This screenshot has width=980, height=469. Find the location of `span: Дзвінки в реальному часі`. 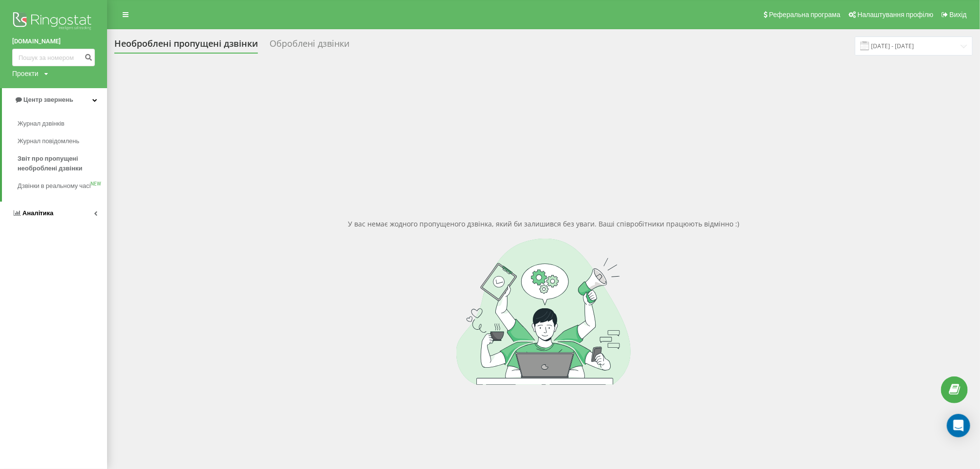

span: Дзвінки в реальному часі is located at coordinates (54, 186).